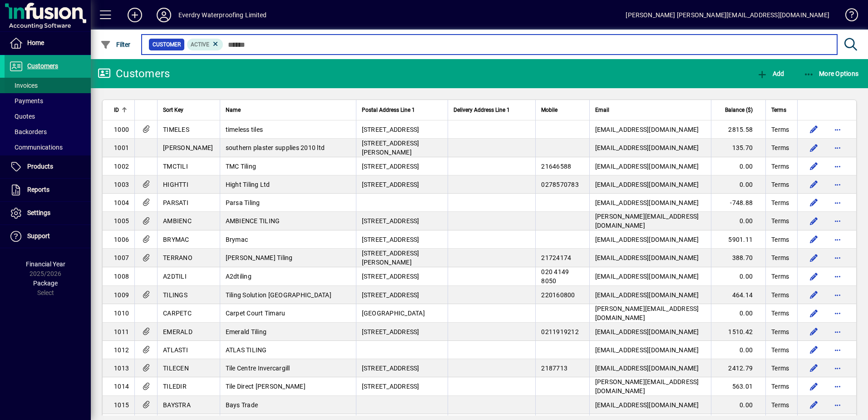 The width and height of the screenshot is (868, 420). I want to click on td: 1510.42, so click(738, 332).